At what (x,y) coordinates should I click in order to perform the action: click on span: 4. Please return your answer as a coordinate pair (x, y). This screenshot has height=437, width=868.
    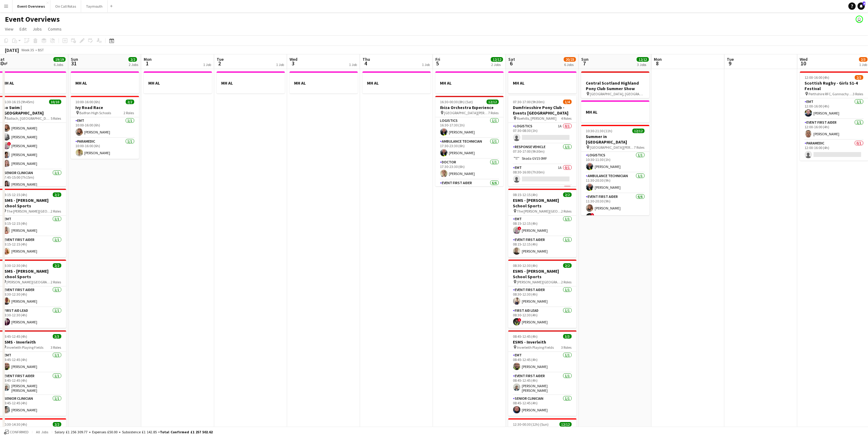
    Looking at the image, I should click on (864, 4).